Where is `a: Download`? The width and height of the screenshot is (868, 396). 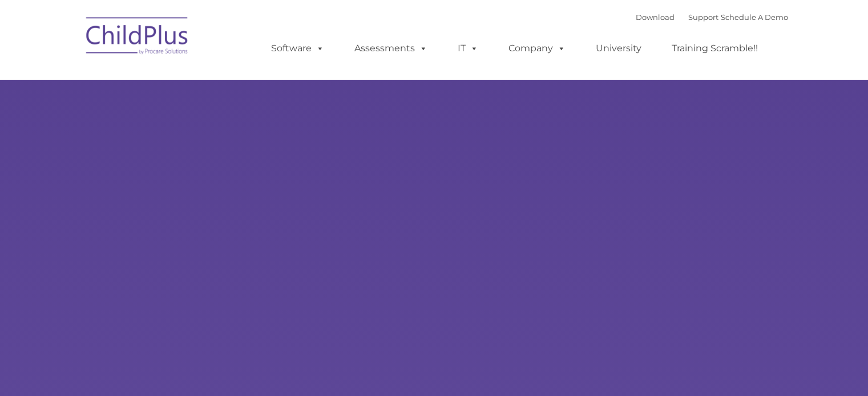
a: Download is located at coordinates (655, 17).